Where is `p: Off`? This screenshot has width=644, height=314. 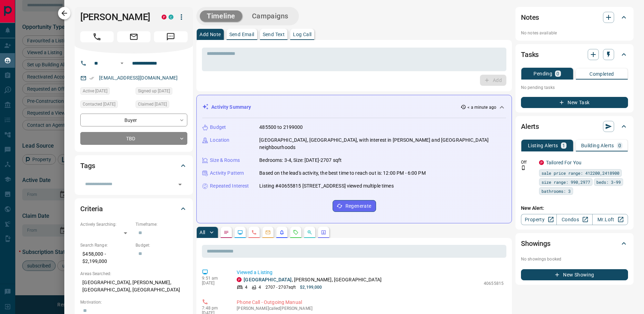 p: Off is located at coordinates (528, 162).